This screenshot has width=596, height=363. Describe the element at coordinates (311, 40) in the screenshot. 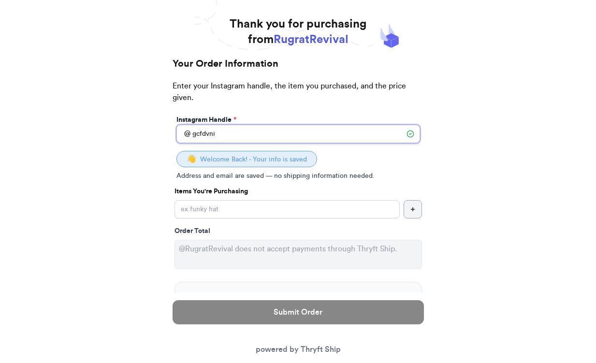

I see `span: RugratRevival` at that location.